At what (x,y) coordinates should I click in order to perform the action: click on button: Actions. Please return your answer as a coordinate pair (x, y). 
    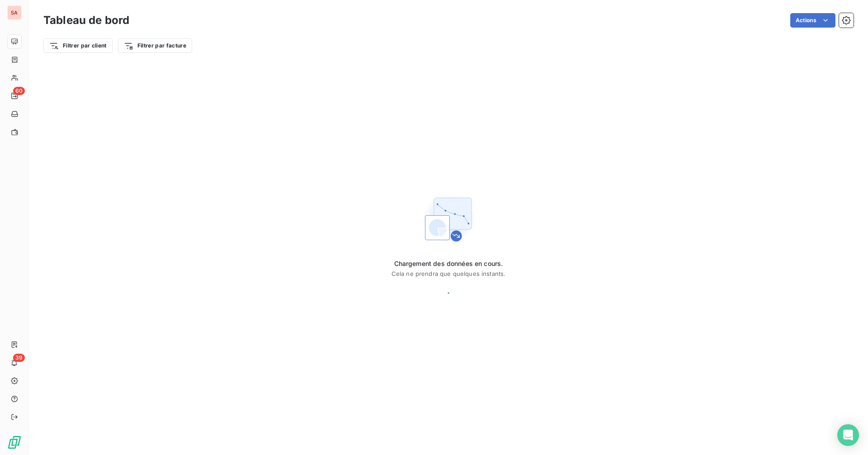
    Looking at the image, I should click on (812, 20).